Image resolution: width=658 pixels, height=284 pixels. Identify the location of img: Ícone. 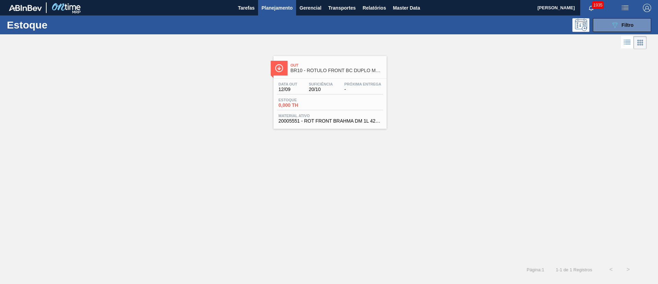
(279, 68).